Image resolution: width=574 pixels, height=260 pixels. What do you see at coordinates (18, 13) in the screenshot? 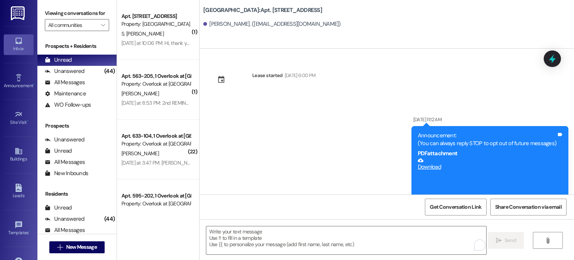
I see `img: ResiDesk Logo` at bounding box center [18, 13].